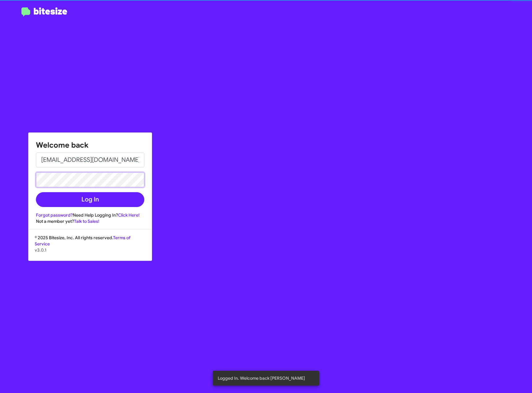 This screenshot has height=393, width=532. I want to click on a: Talk to Sales!, so click(87, 221).